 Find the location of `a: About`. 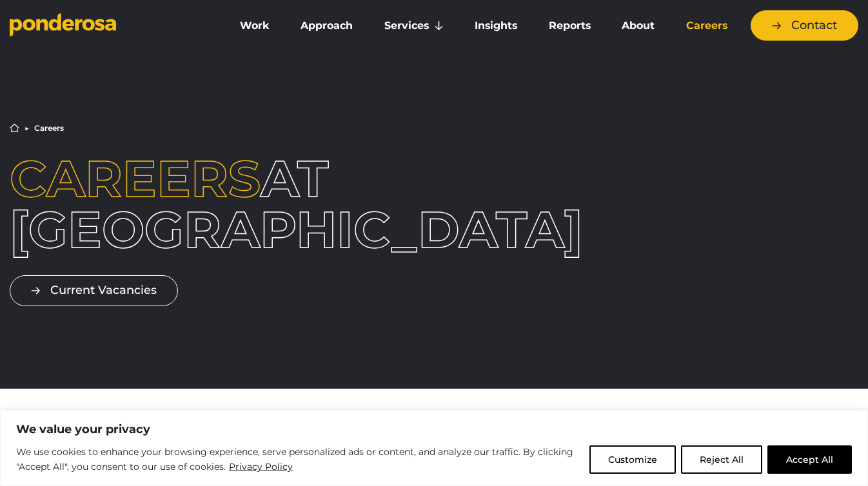

a: About is located at coordinates (639, 25).